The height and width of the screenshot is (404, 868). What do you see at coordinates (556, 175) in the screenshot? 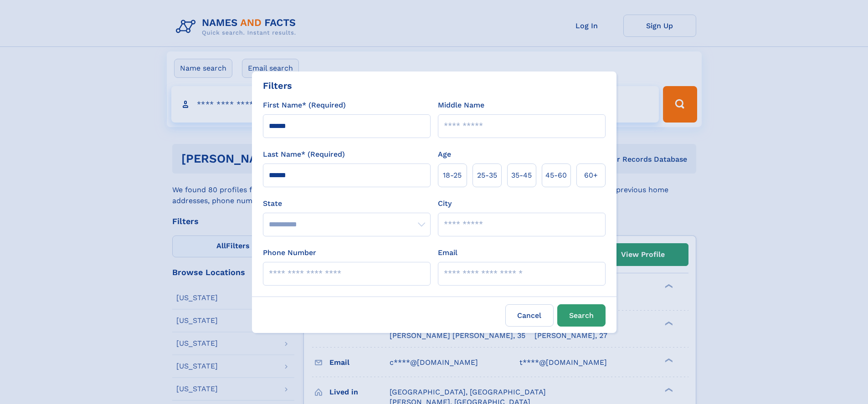
I see `span: 45‑60` at bounding box center [556, 175].